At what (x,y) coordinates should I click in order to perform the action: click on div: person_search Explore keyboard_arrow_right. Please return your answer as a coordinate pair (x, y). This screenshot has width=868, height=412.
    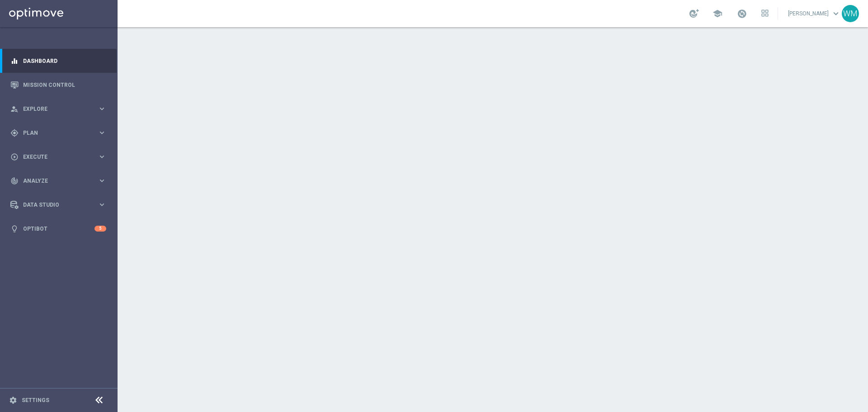
    Looking at the image, I should click on (58, 109).